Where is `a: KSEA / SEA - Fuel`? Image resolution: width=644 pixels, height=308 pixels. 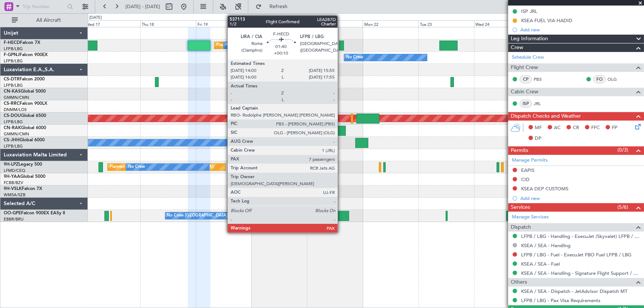
a: KSEA / SEA - Fuel is located at coordinates (540, 263).